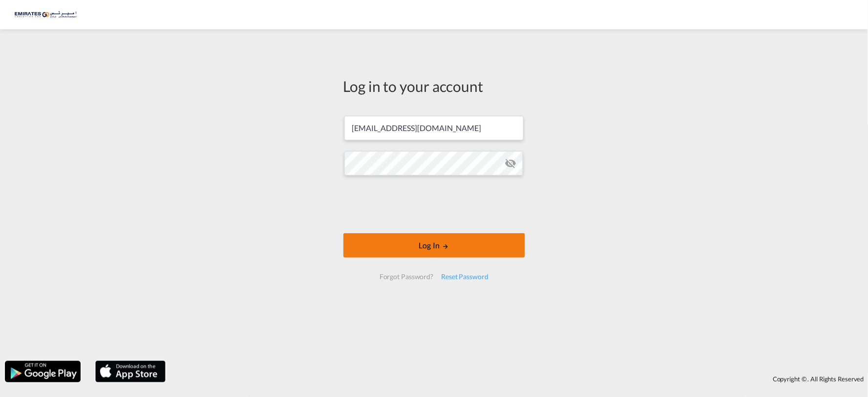 This screenshot has width=868, height=397. Describe the element at coordinates (48, 15) in the screenshot. I see `img: c67187802a5a11ec94275b5db69a26e6.png` at that location.